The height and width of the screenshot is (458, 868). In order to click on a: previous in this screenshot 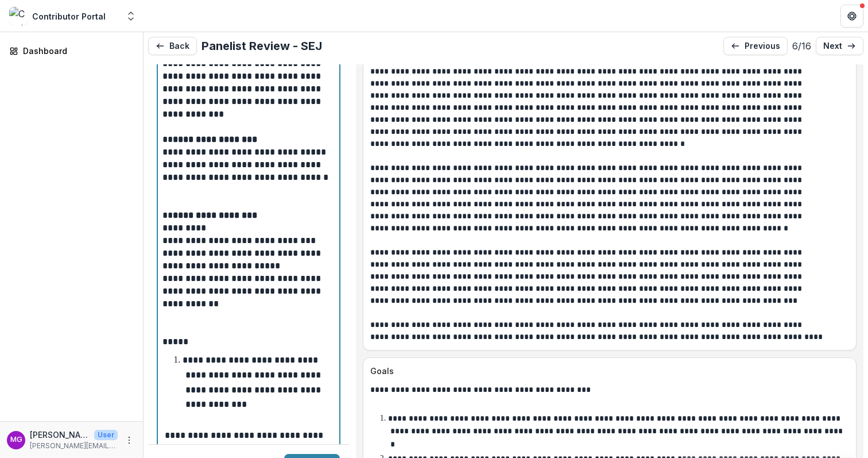, I will do `click(755, 46)`.